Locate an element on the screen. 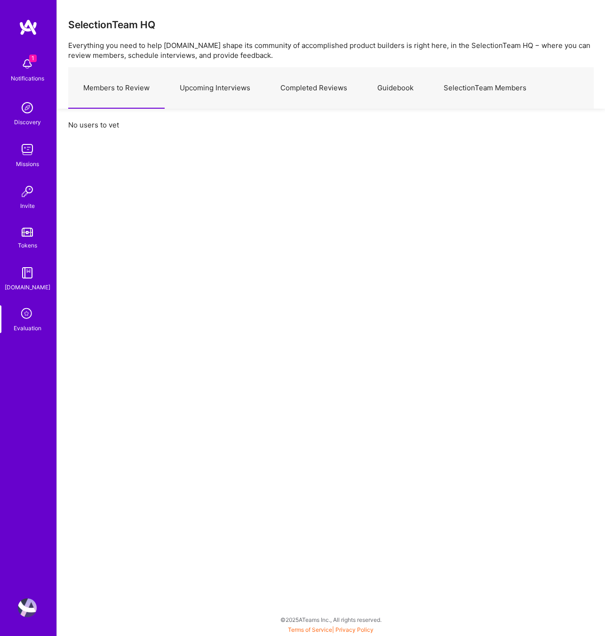 This screenshot has height=636, width=605. a: Guidebook is located at coordinates (395, 88).